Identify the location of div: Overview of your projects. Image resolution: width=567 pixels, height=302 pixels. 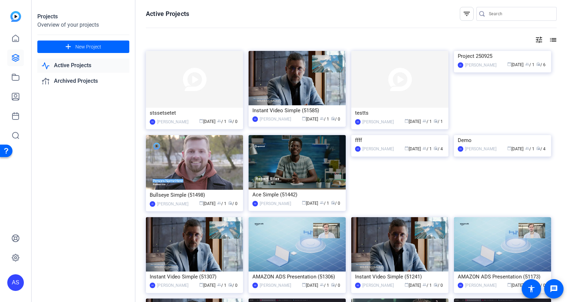
(83, 25).